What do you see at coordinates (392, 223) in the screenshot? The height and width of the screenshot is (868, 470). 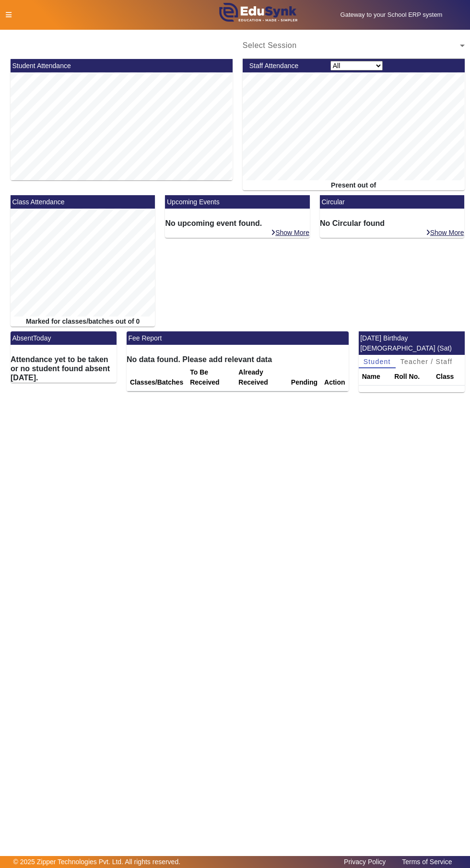 I see `h6: No Circular found` at bounding box center [392, 223].